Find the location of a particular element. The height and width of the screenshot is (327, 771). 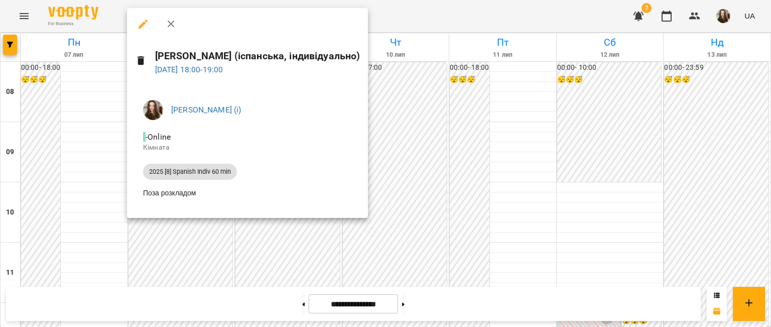

span: - Online is located at coordinates (158, 136).